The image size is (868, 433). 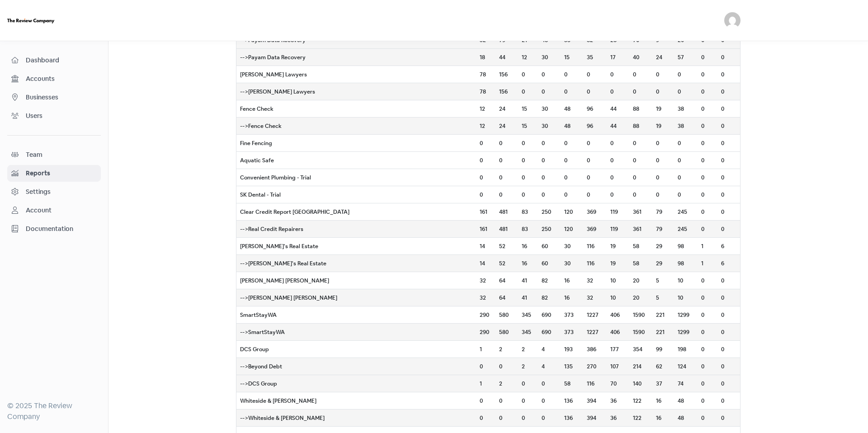 What do you see at coordinates (591, 401) in the screenshot?
I see `small: 394` at bounding box center [591, 401].